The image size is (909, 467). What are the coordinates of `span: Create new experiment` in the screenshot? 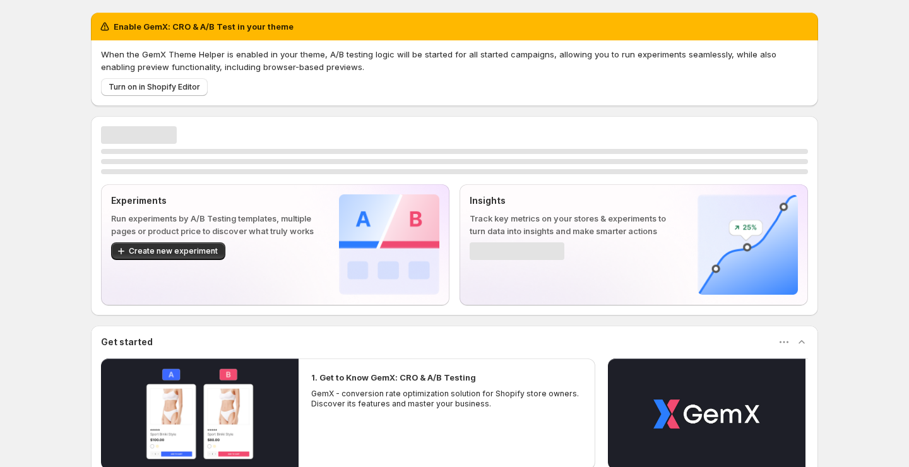 It's located at (173, 251).